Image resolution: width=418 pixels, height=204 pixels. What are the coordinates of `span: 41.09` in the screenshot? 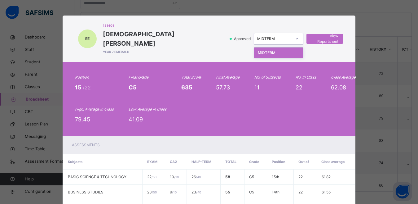 It's located at (136, 119).